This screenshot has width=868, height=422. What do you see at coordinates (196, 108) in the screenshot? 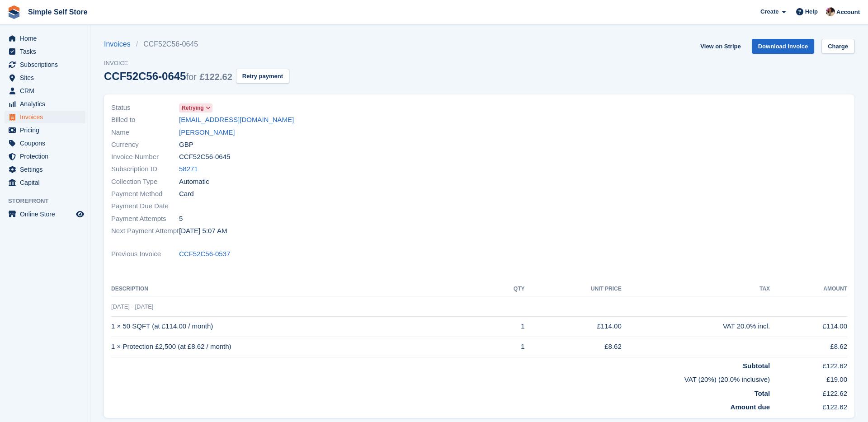
I see `a: Retrying` at bounding box center [196, 108].